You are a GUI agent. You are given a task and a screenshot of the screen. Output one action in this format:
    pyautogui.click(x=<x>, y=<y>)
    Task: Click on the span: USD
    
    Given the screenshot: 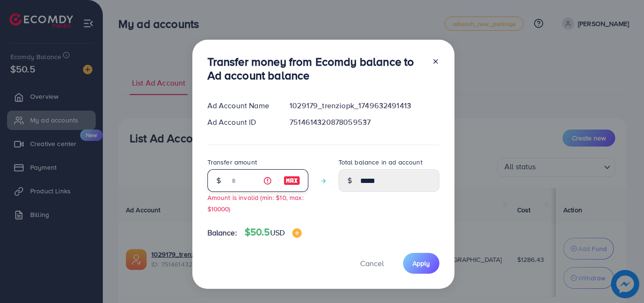 What is the action you would take?
    pyautogui.click(x=277, y=233)
    